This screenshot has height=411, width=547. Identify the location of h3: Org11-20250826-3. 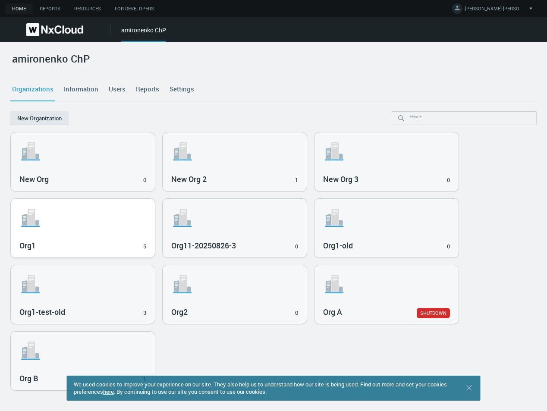
(228, 246).